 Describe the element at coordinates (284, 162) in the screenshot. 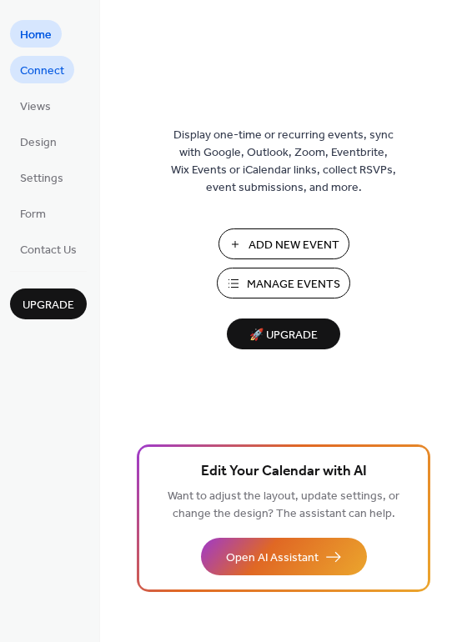

I see `span: Display one-time or recurring events, sync with Google, Outlook, Zoom, Eventbrite, Wix Events or ...` at that location.